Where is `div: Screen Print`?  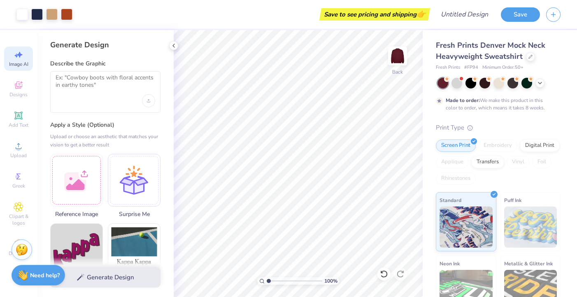 div: Screen Print is located at coordinates (456, 146).